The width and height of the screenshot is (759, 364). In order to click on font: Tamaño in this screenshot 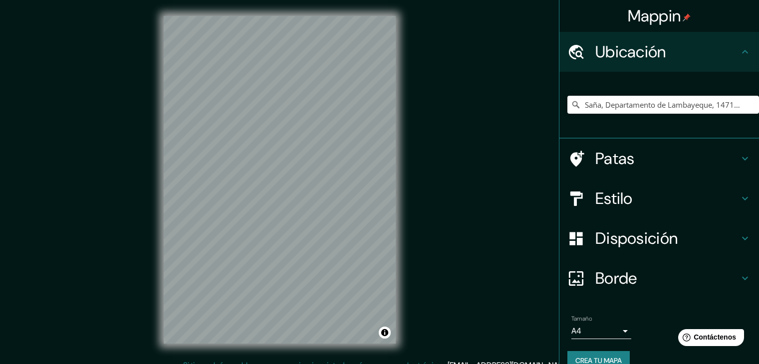, I will do `click(582, 319)`.